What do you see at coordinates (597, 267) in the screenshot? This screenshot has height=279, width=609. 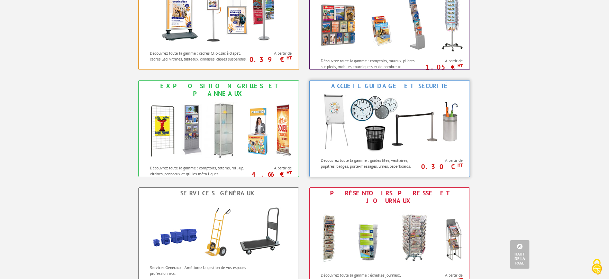 I see `img: Cookies (fenêtre modale)` at bounding box center [597, 267].